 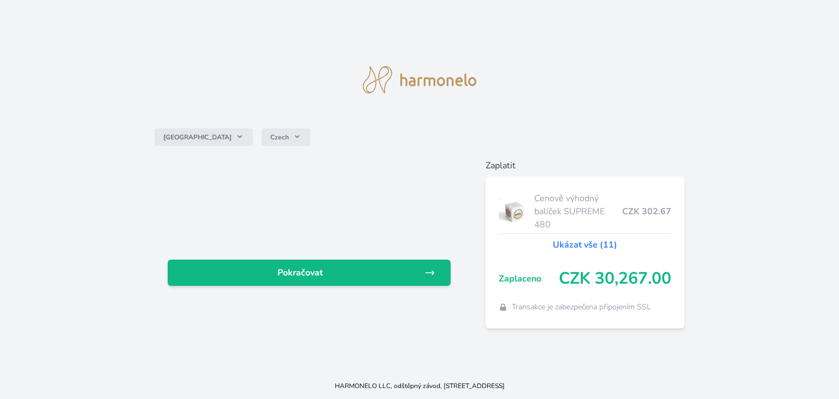 I want to click on h6: Zaplatit, so click(x=585, y=165).